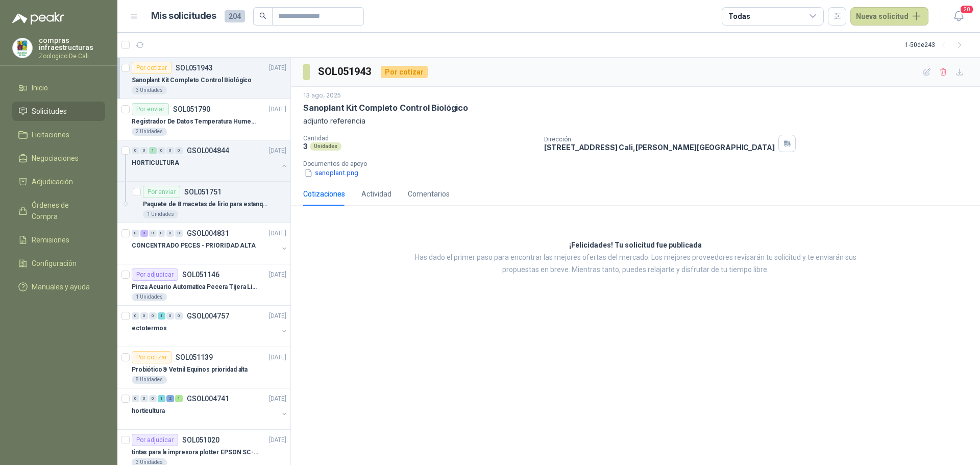 The width and height of the screenshot is (980, 465). What do you see at coordinates (189, 370) in the screenshot?
I see `p: Probiótico® Vetnil Equinos prioridad alta` at bounding box center [189, 370].